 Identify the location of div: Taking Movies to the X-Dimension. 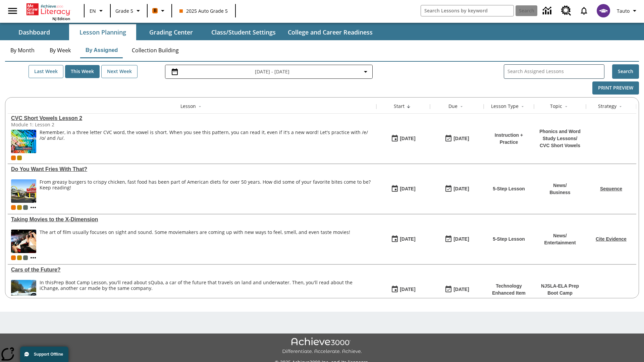
(192, 220).